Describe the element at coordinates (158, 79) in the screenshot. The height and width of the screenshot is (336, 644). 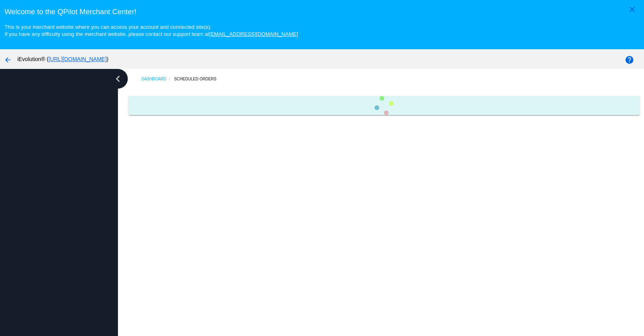
I see `a: Dashboard` at that location.